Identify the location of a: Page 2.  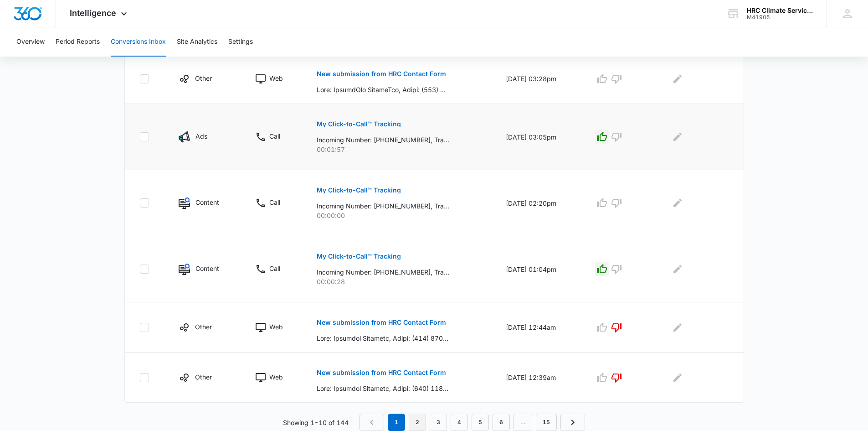
(418, 422).